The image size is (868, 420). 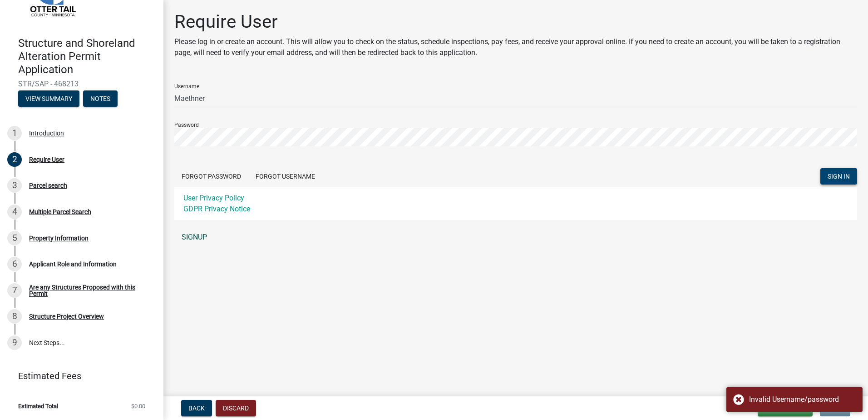 What do you see at coordinates (15, 316) in the screenshot?
I see `div: 8` at bounding box center [15, 316].